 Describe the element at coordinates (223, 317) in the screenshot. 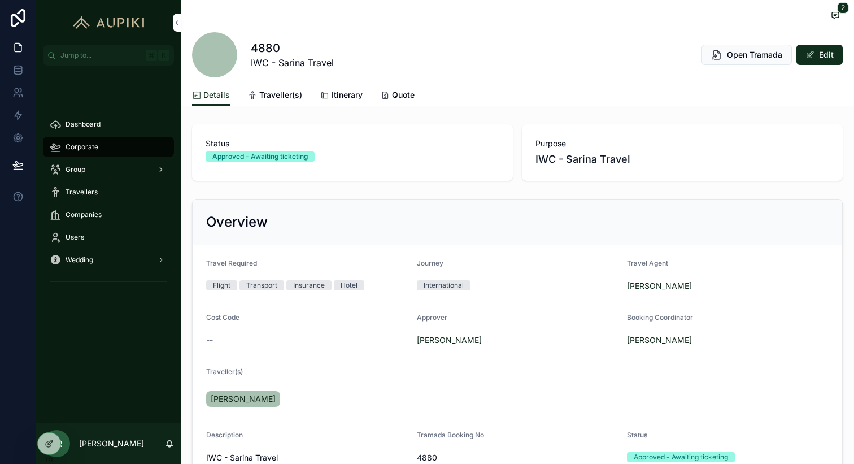

I see `span: Cost Code` at that location.